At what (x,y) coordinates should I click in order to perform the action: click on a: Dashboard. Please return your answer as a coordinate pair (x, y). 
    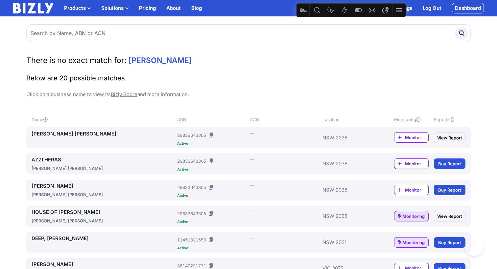
    Looking at the image, I should click on (468, 8).